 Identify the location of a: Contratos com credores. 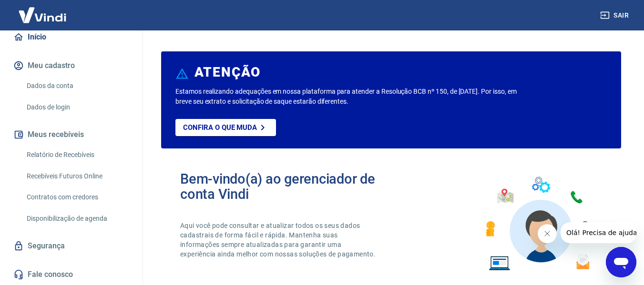
(77, 197).